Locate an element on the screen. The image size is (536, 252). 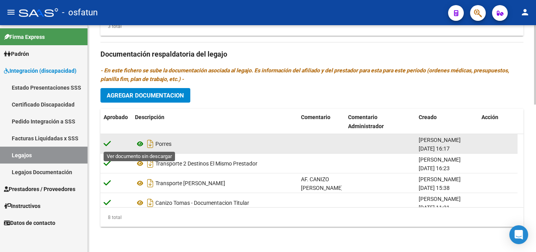
span: Instructivos is located at coordinates (22, 206).